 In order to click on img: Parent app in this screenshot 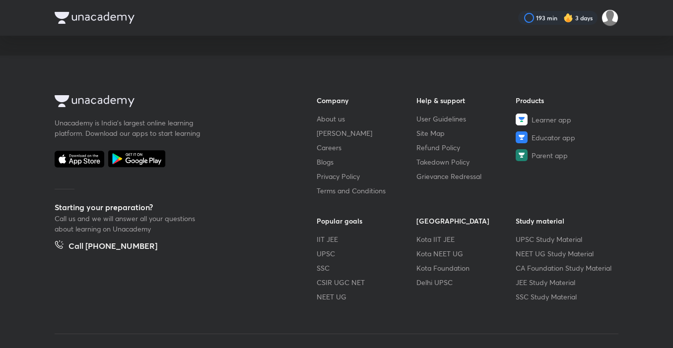, I will do `click(522, 155)`.